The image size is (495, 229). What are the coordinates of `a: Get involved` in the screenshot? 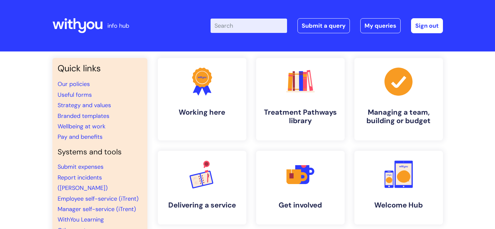 It's located at (300, 188).